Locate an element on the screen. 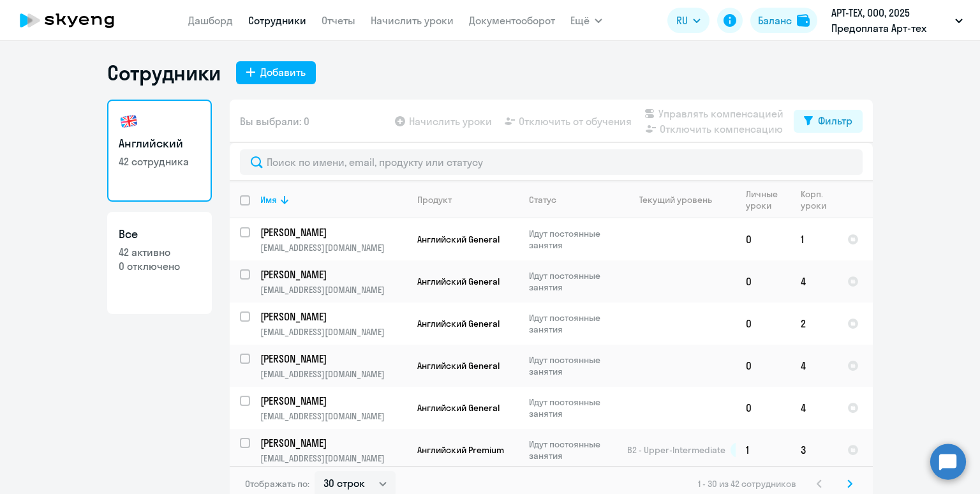  button: Балансbalance is located at coordinates (784, 21).